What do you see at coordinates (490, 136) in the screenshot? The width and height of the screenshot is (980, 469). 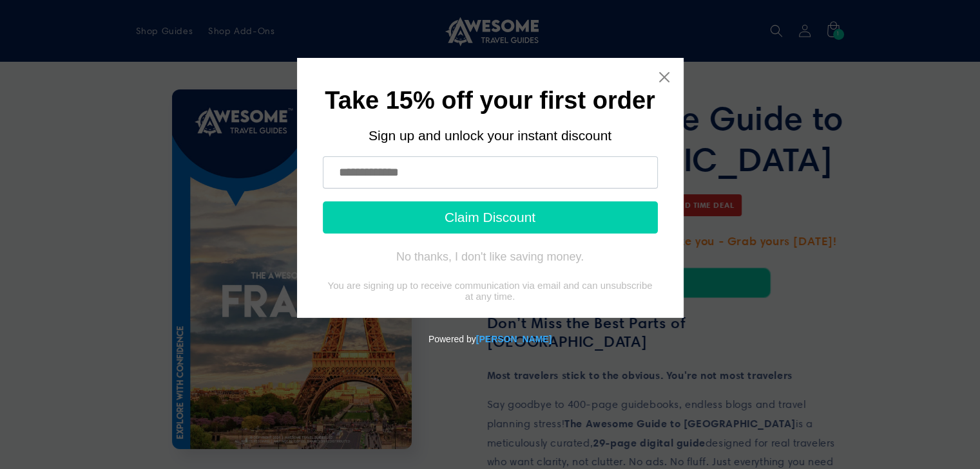 I see `div: Sign up and unlock your instant discount` at bounding box center [490, 136].